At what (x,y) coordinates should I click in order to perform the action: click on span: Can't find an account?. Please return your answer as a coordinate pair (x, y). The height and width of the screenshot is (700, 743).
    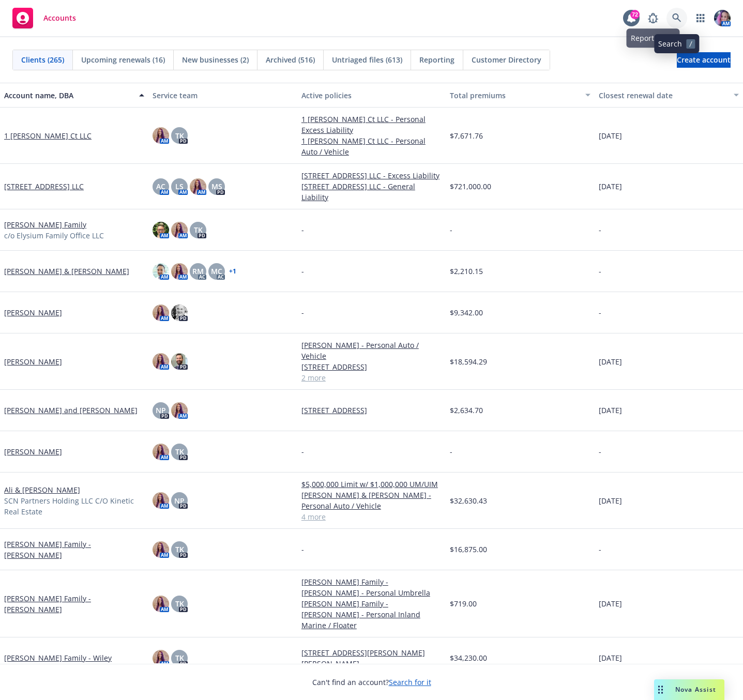
    Looking at the image, I should click on (372, 682).